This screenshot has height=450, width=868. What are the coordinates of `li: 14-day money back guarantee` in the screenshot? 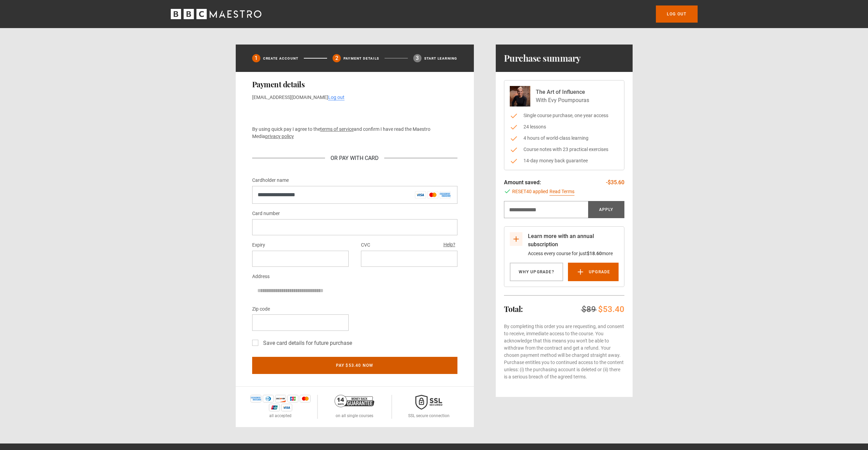 It's located at (564, 160).